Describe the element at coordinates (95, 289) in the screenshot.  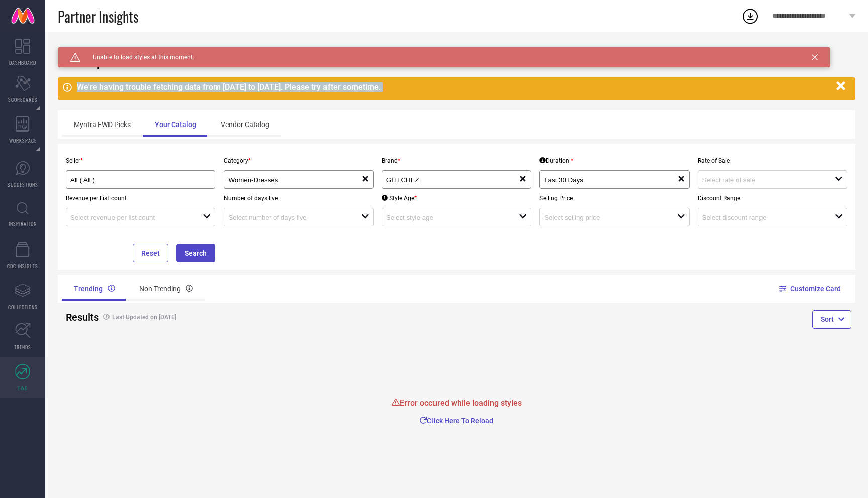
I see `div: Trending` at that location.